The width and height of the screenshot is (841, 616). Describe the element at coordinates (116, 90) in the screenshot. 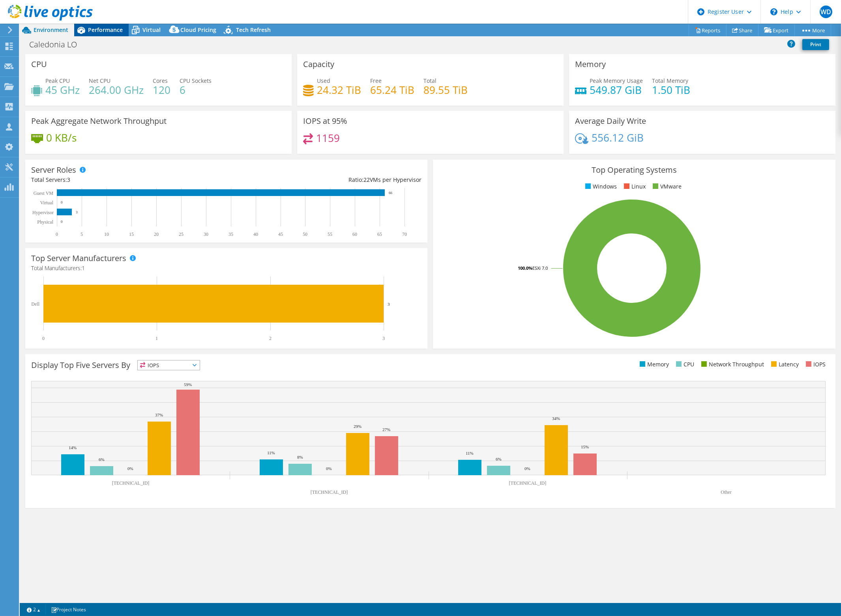

I see `h4: 264.00 GHz` at that location.